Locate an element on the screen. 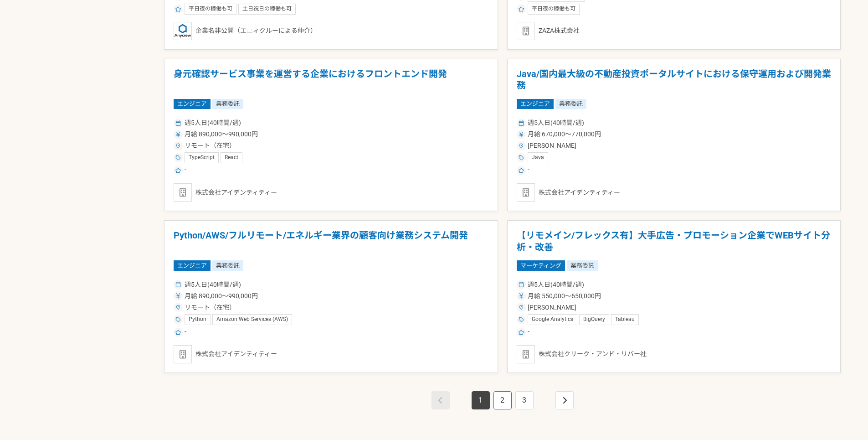 Image resolution: width=868 pixels, height=440 pixels. div: ZAZA株式会社 is located at coordinates (673, 31).